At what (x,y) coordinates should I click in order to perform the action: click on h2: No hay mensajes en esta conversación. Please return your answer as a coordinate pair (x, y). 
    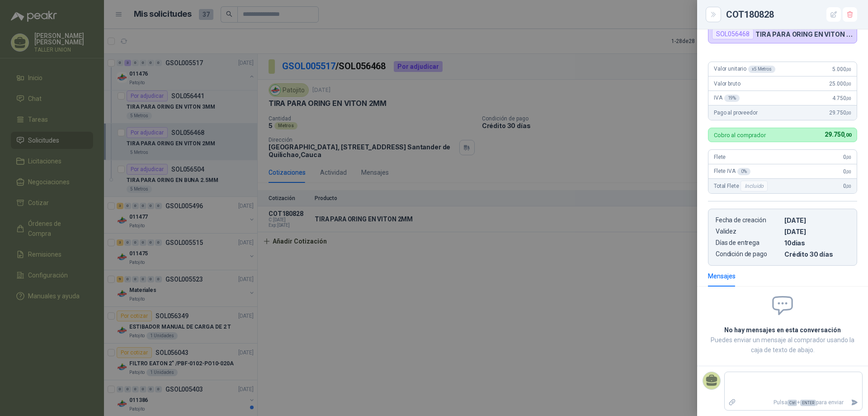
    Looking at the image, I should click on (783, 330).